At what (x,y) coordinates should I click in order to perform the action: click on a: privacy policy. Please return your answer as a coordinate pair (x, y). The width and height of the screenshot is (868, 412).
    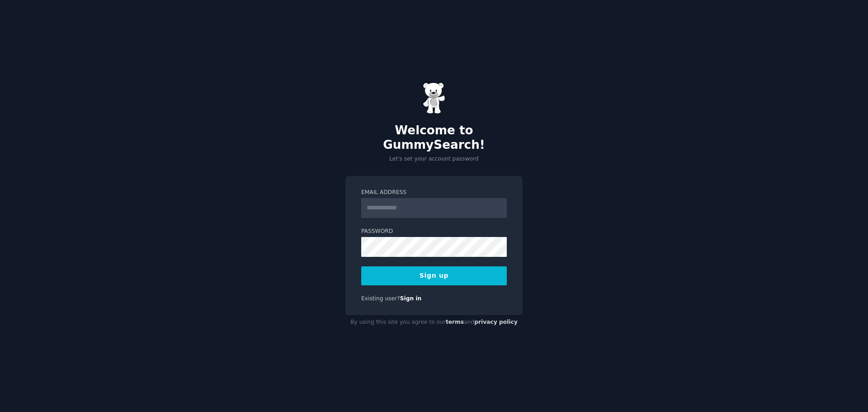
    Looking at the image, I should click on (496, 322).